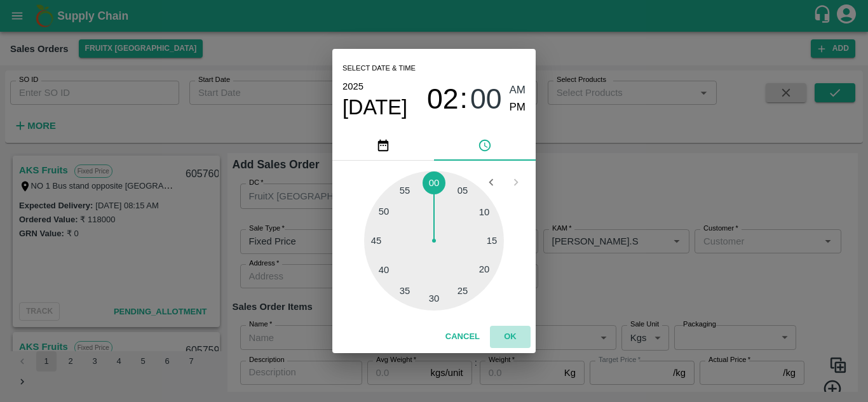  I want to click on button: Open previous view, so click(492, 182).